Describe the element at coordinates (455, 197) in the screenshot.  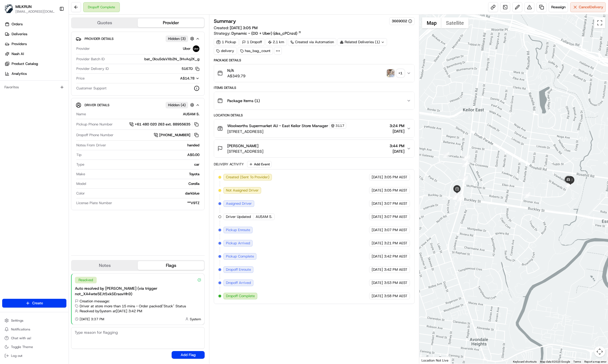
I see `div: 19` at that location.